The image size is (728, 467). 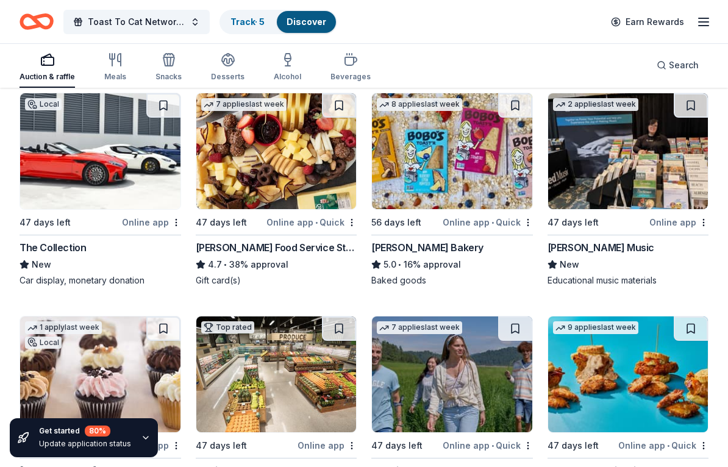 What do you see at coordinates (683, 65) in the screenshot?
I see `span: Search` at bounding box center [683, 65].